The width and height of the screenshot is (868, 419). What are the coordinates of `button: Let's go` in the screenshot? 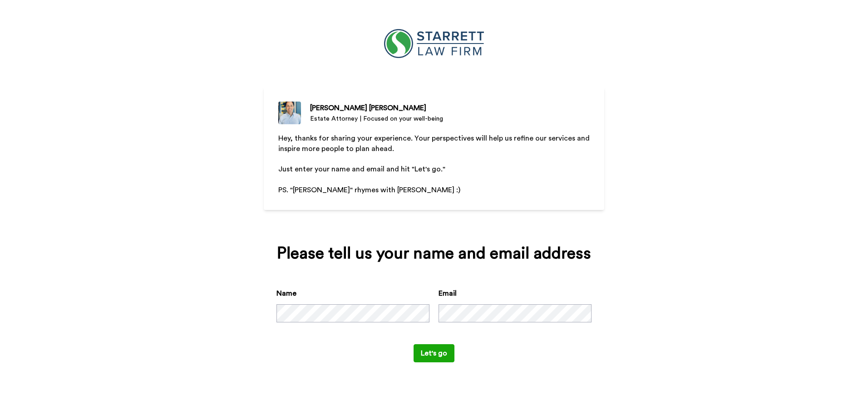 It's located at (434, 353).